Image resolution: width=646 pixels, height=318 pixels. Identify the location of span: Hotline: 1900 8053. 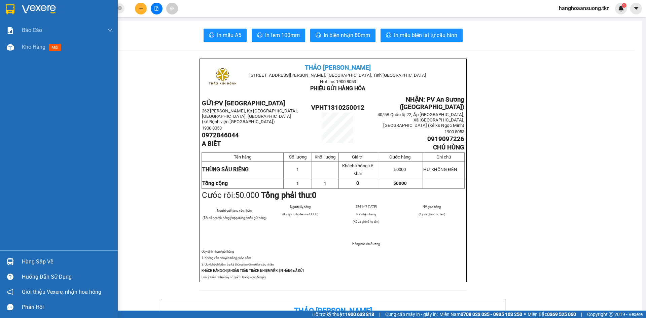
(338, 81).